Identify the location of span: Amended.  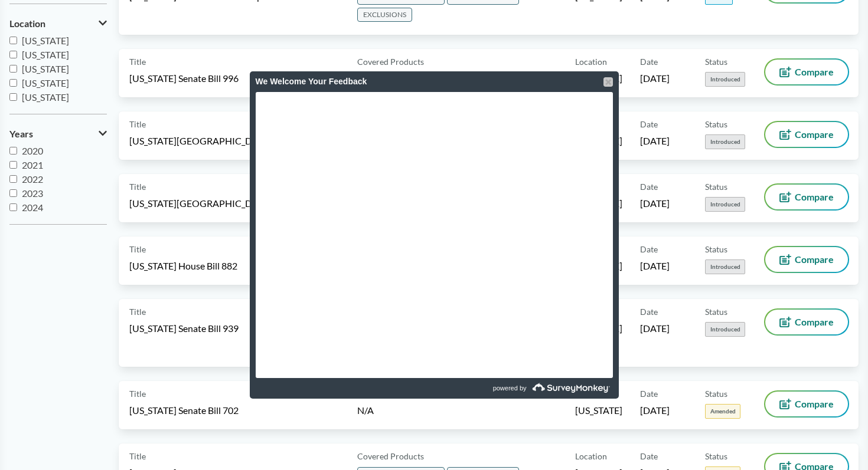
(722, 411).